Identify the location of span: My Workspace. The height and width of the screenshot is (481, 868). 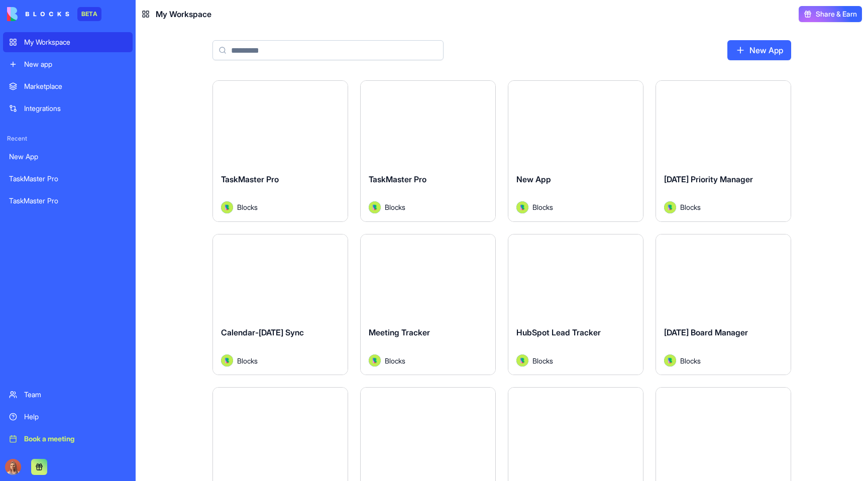
(183, 14).